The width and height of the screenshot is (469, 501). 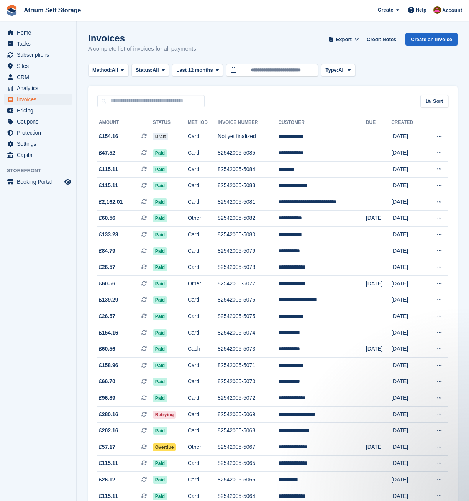 I want to click on td: 82542005-5068, so click(x=248, y=431).